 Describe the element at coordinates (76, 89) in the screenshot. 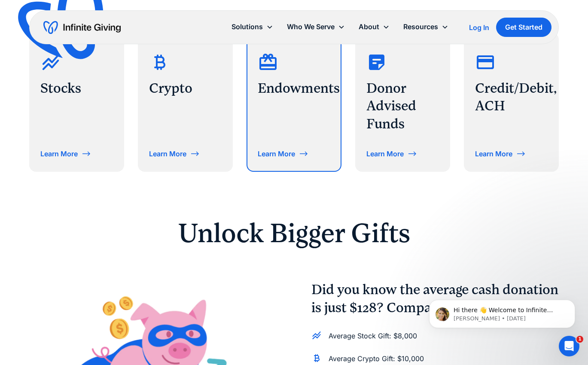

I see `h3: Stocks` at that location.